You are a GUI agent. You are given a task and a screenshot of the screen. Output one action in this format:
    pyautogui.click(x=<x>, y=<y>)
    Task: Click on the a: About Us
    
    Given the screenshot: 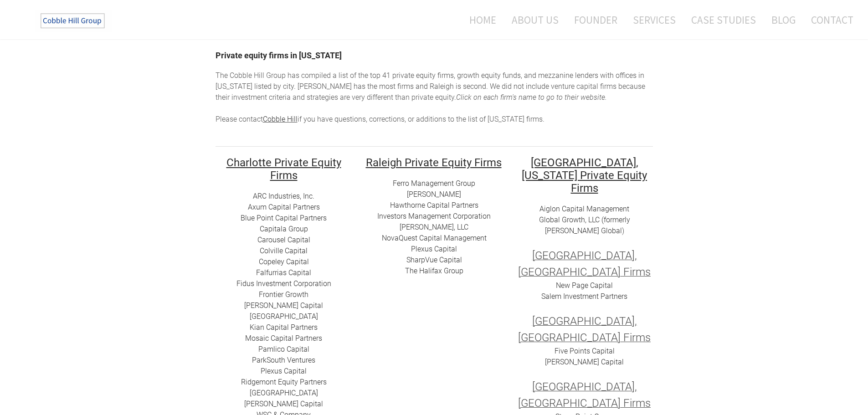 What is the action you would take?
    pyautogui.click(x=535, y=20)
    